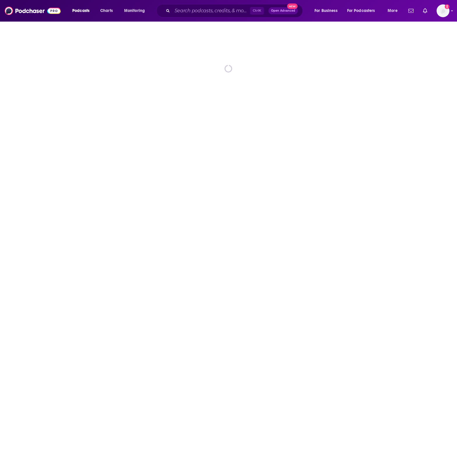 The image size is (457, 476). Describe the element at coordinates (283, 11) in the screenshot. I see `span: Open Advanced` at that location.